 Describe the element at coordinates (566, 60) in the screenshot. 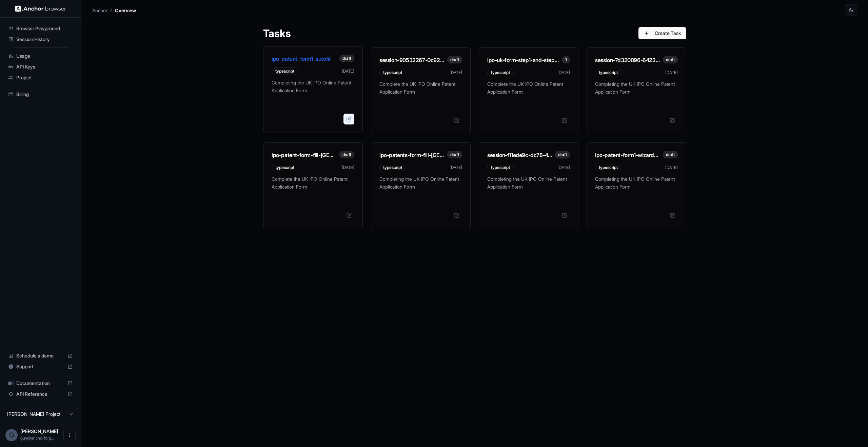

I see `div: 1` at that location.